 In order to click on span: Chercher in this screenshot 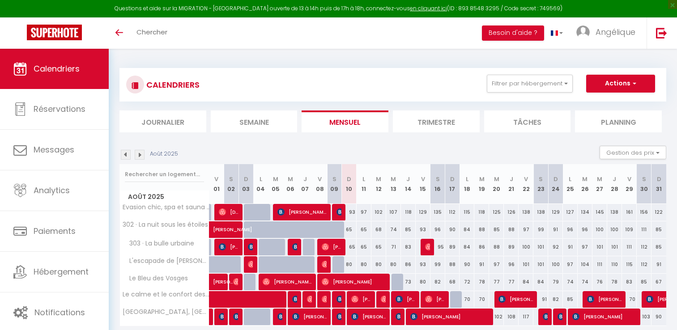, I will do `click(152, 32)`.